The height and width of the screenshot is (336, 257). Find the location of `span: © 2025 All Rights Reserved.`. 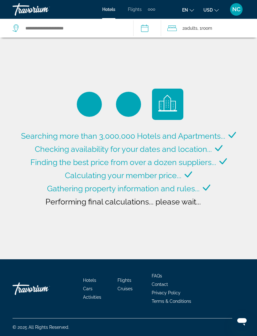

span: © 2025 All Rights Reserved. is located at coordinates (41, 327).